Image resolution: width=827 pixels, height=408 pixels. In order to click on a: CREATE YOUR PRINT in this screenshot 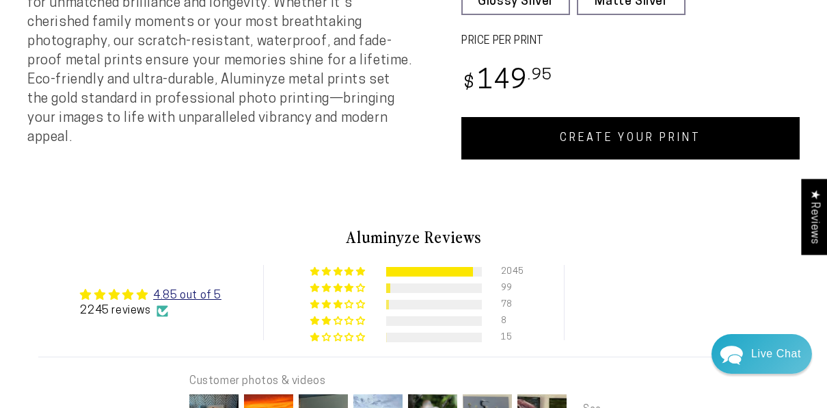, I will do `click(630, 138)`.